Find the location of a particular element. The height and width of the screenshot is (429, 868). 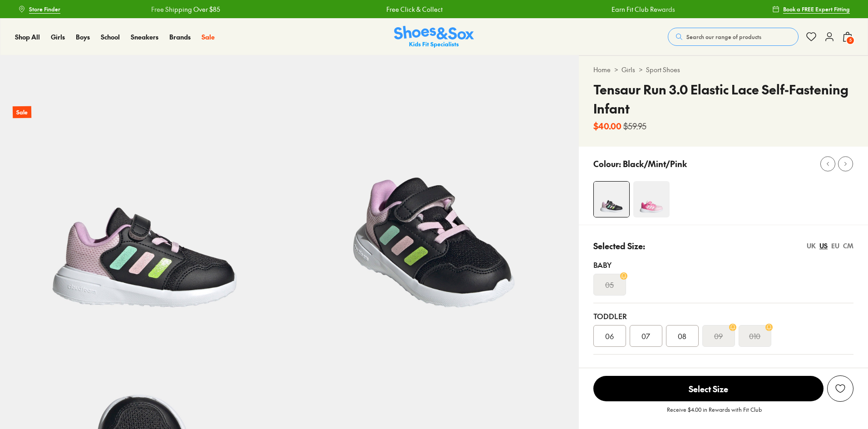

a: Home is located at coordinates (602, 69).